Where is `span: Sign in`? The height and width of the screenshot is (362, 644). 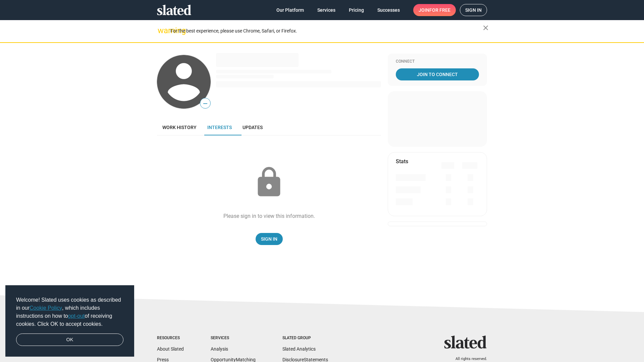 span: Sign in is located at coordinates (473, 10).